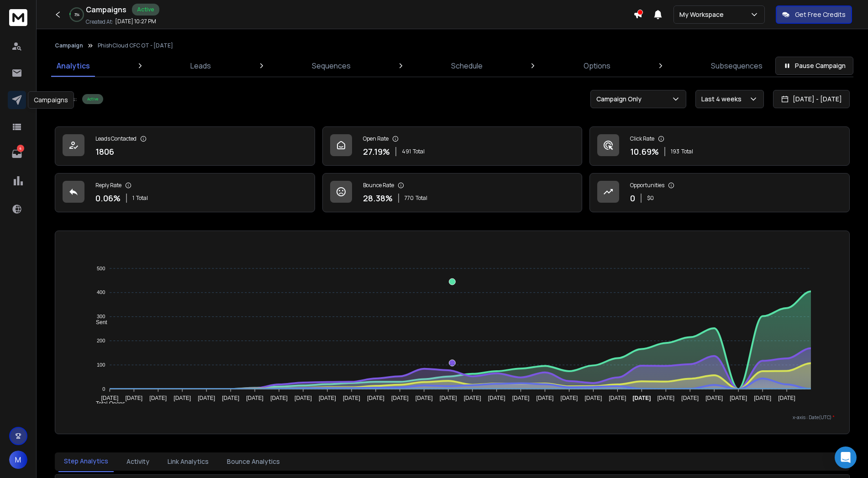 This screenshot has height=478, width=868. Describe the element at coordinates (409, 198) in the screenshot. I see `span: 770` at that location.